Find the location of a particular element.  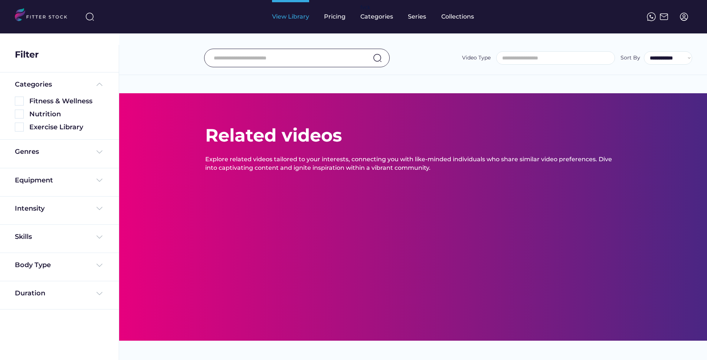

div: Fitness & Wellness is located at coordinates (66, 101).